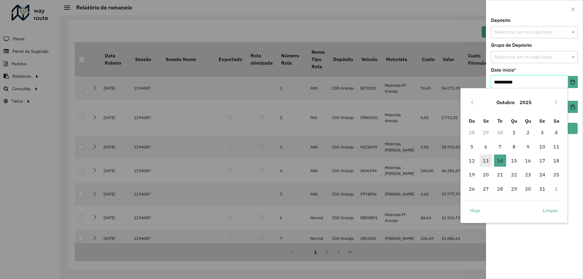 This screenshot has width=583, height=279. What do you see at coordinates (475, 210) in the screenshot?
I see `span: Hoje` at bounding box center [475, 210].